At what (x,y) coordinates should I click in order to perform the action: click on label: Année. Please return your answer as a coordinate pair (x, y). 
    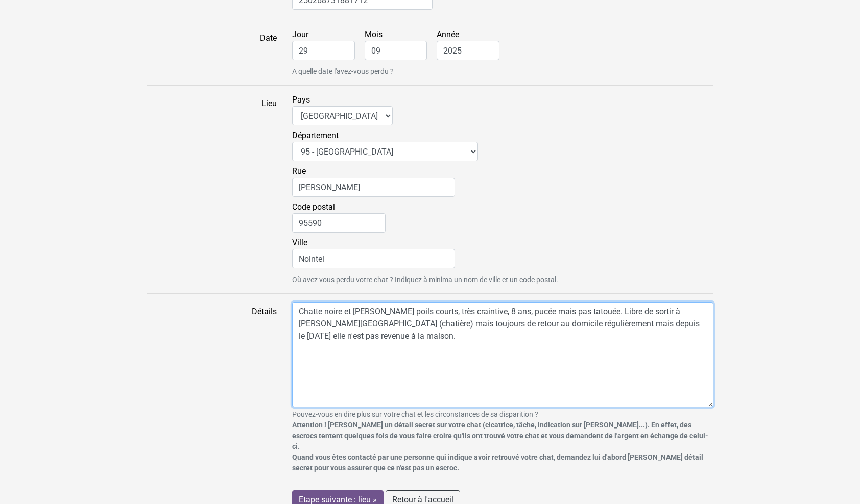
    Looking at the image, I should click on (472, 44).